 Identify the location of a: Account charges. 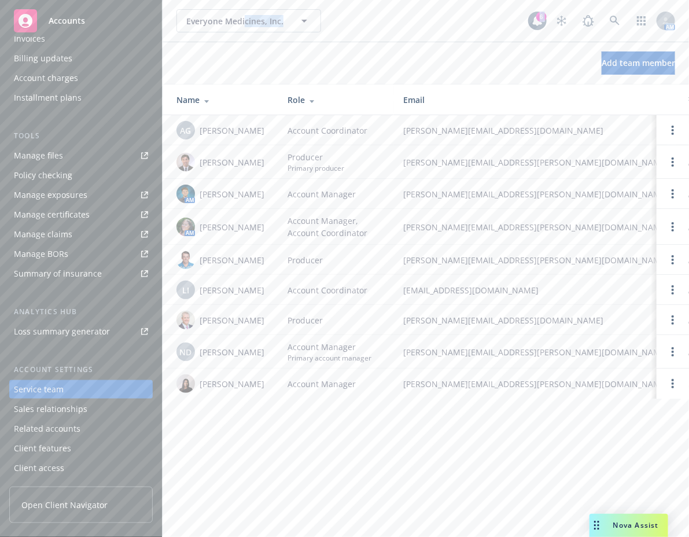
(81, 78).